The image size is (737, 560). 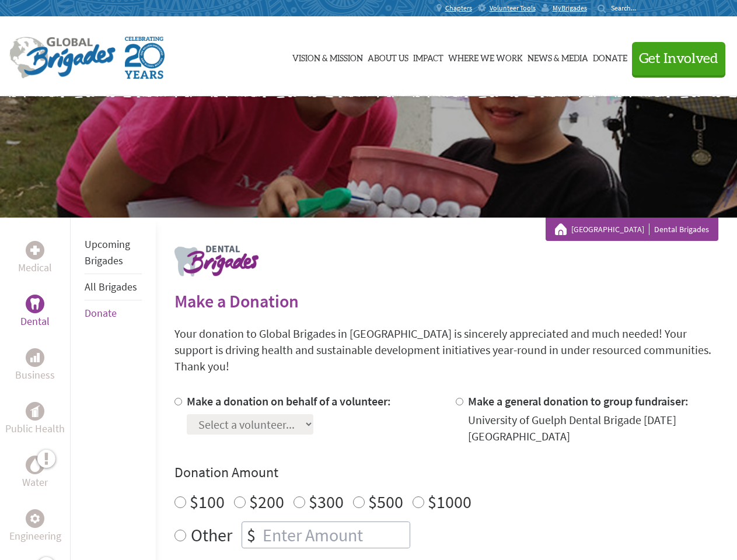 I want to click on a: MedicalMedical, so click(x=35, y=258).